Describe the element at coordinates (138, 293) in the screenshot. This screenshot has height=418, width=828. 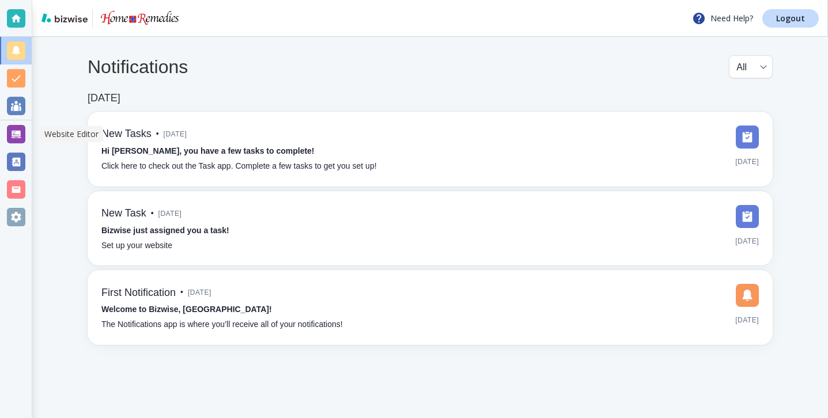
I see `h6: First Notification` at that location.